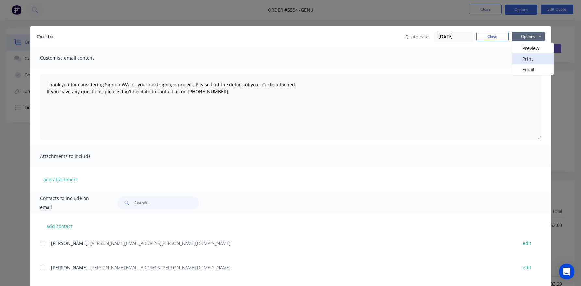 This screenshot has width=581, height=286. Describe the element at coordinates (533, 69) in the screenshot. I see `button: Email` at that location.